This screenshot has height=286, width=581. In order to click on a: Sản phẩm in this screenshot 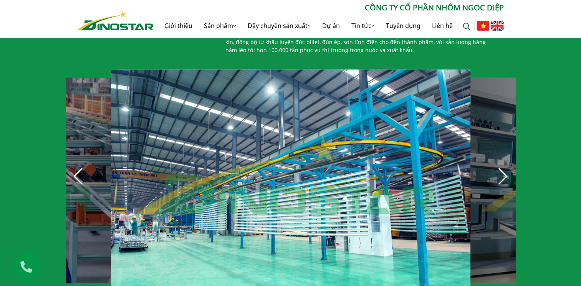, I will do `click(220, 26)`.